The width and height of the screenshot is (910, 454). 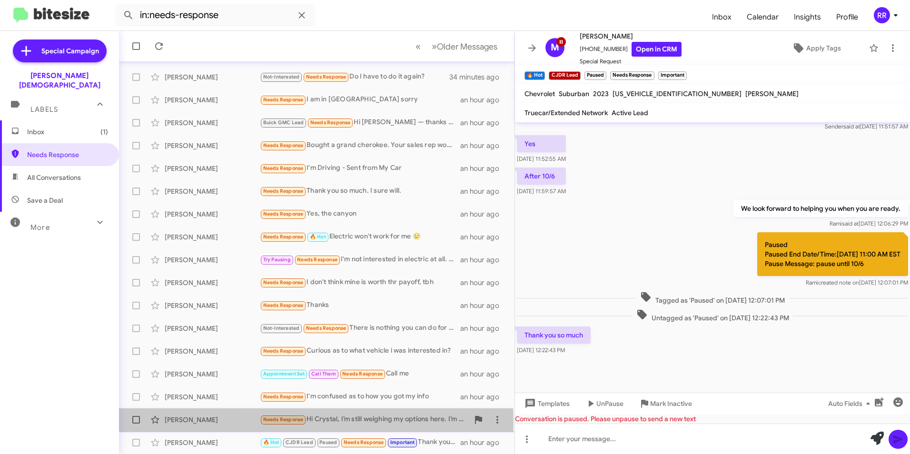 What do you see at coordinates (456, 46) in the screenshot?
I see `nav: Page navigation example` at bounding box center [456, 46].